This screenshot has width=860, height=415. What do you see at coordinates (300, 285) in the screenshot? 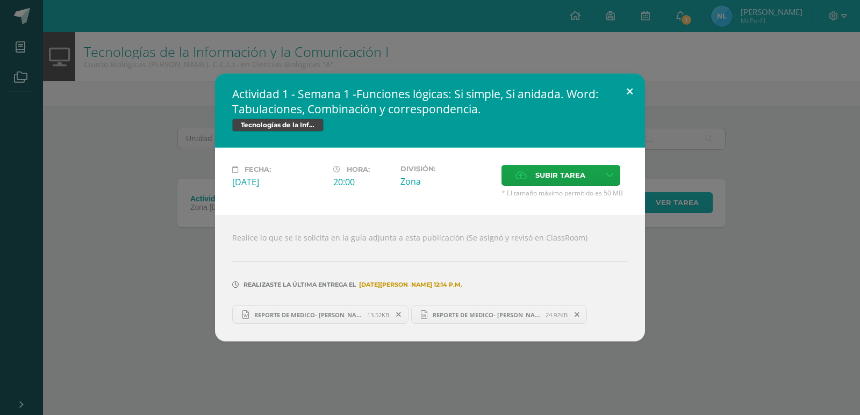
I see `span: Realizaste la última entrega el` at bounding box center [300, 285].